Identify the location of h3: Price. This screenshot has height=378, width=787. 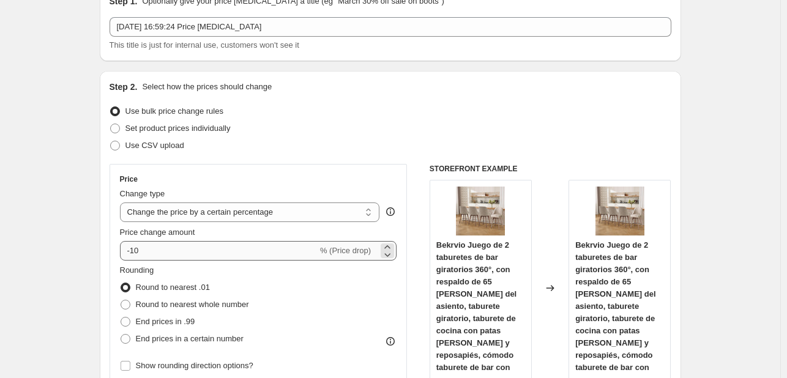
(129, 179).